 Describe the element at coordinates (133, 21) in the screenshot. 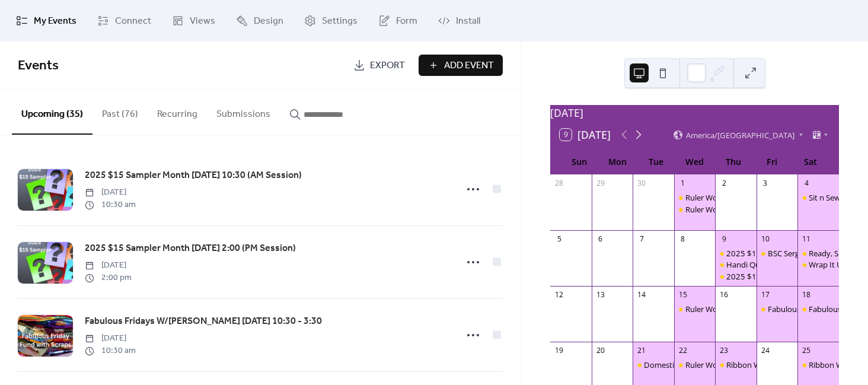

I see `span: Connect` at that location.